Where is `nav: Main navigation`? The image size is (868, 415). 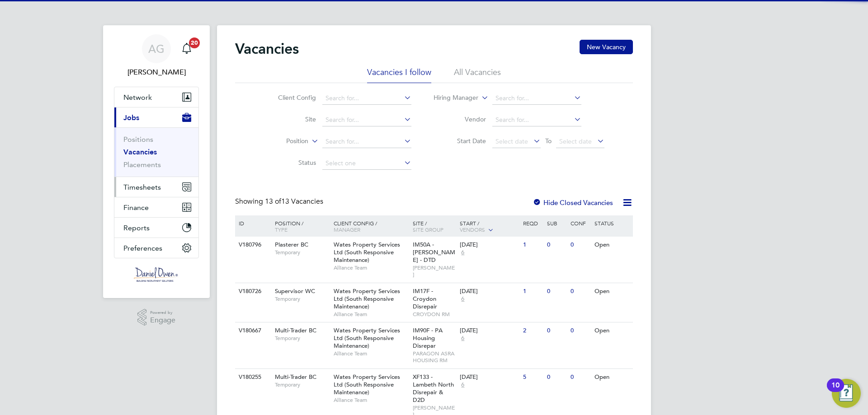 nav: Main navigation is located at coordinates (156, 162).